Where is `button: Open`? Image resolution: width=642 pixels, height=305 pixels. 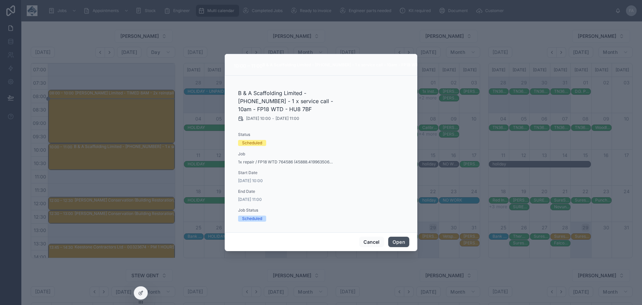
button: Open is located at coordinates (399, 242).